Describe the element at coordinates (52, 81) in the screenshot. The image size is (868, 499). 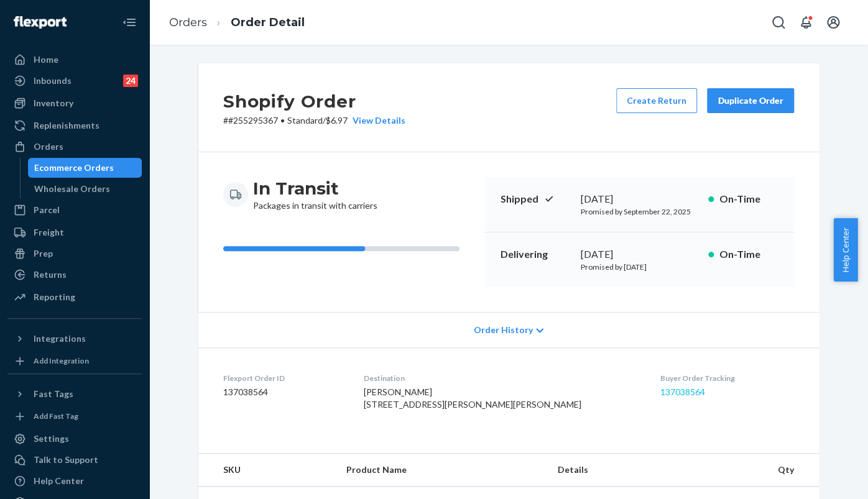
I see `div: Inbounds` at that location.